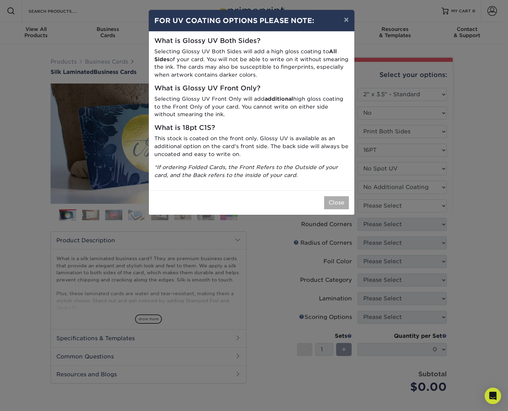 This screenshot has height=411, width=508. Describe the element at coordinates (251, 146) in the screenshot. I see `p: This stock is coated on the front only. Glossy UV is available as an additional option on the car...` at that location.